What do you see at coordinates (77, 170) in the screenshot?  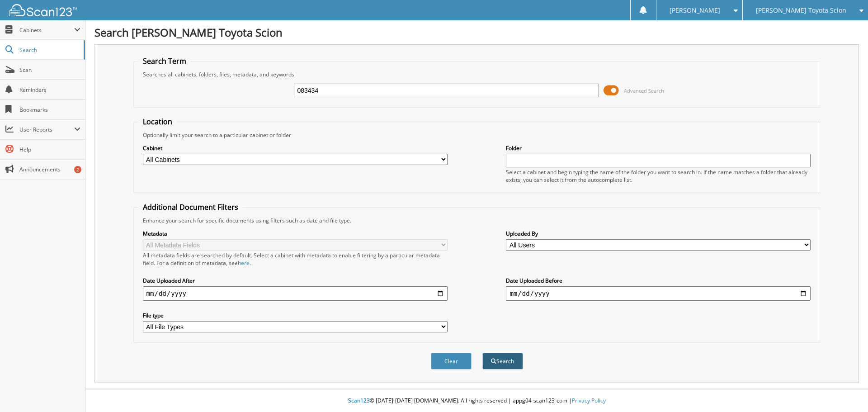 I see `div: 2` at bounding box center [77, 170].